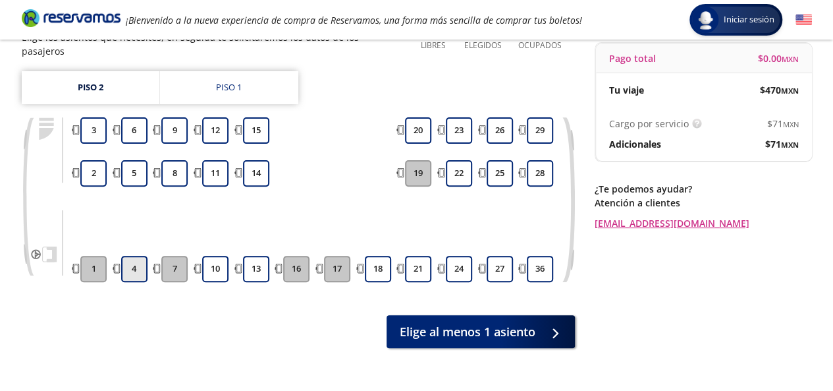 The width and height of the screenshot is (833, 391). Describe the element at coordinates (649, 123) in the screenshot. I see `p: Cargo por servicio` at that location.